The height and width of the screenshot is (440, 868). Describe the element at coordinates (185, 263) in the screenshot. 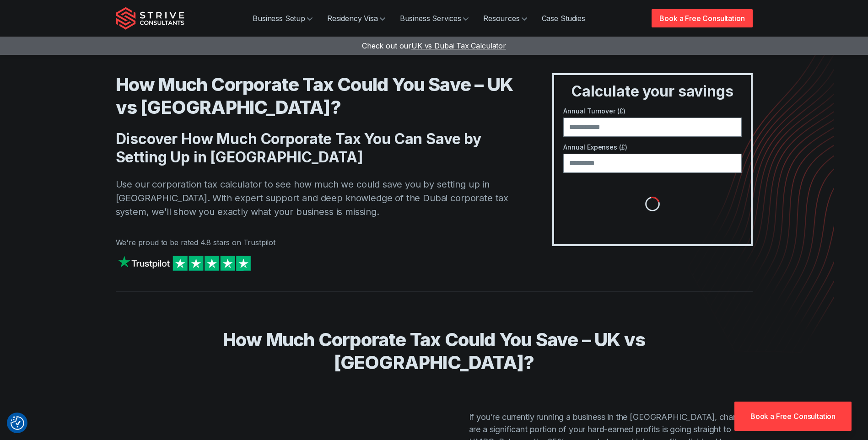

I see `img: Strive on Trustpilot` at that location.